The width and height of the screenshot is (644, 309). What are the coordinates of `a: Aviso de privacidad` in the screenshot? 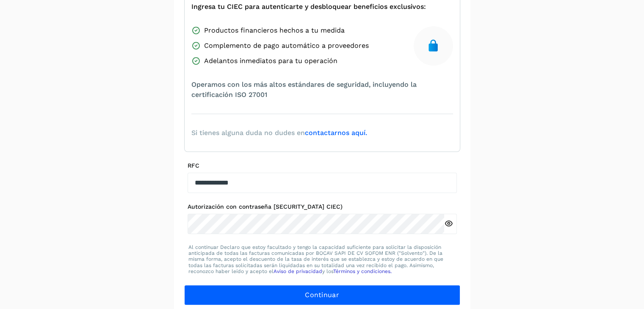 It's located at (298, 271).